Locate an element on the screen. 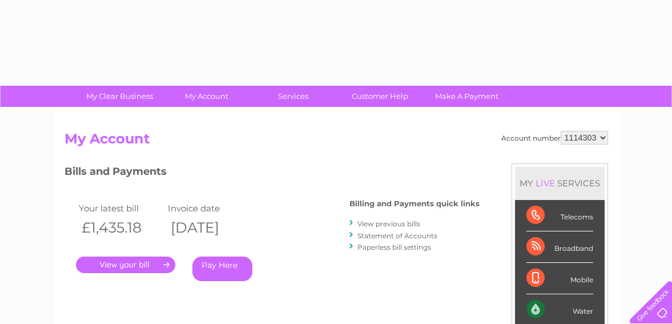 The width and height of the screenshot is (672, 324). a: Services is located at coordinates (293, 96).